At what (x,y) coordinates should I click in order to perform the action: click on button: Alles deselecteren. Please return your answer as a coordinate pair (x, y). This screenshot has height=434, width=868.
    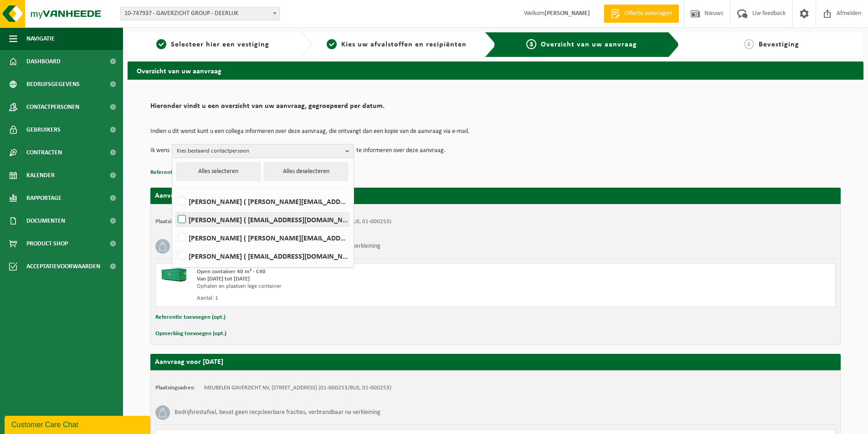
    Looking at the image, I should click on (306, 172).